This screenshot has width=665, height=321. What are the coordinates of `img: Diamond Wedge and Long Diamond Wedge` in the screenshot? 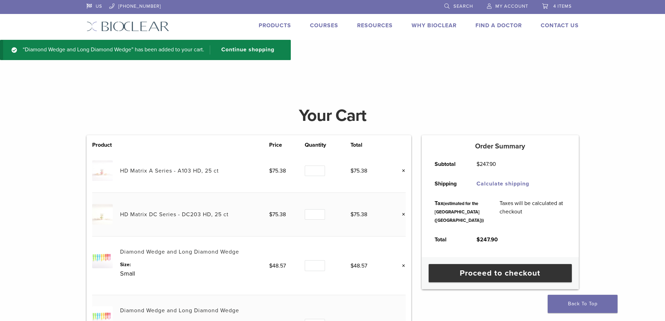 It's located at (102, 257).